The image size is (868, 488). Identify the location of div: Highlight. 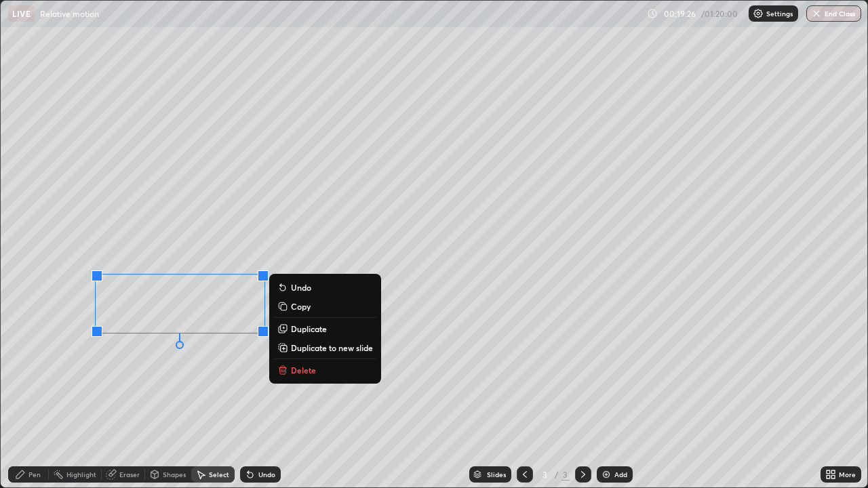
(82, 474).